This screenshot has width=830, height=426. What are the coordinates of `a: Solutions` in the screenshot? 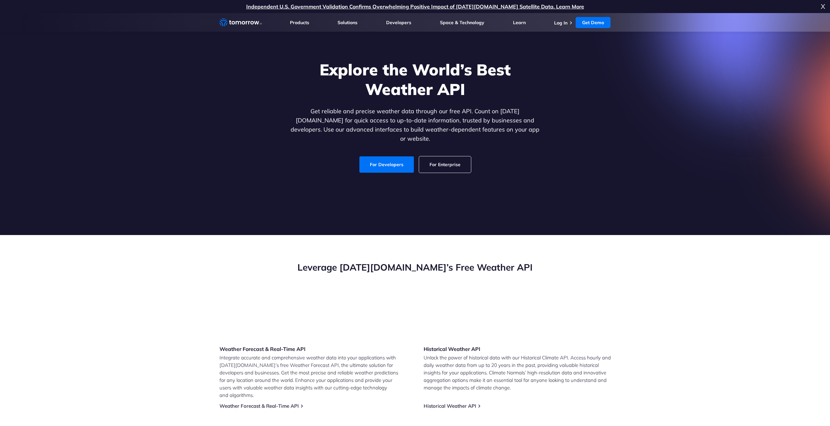 It's located at (347, 23).